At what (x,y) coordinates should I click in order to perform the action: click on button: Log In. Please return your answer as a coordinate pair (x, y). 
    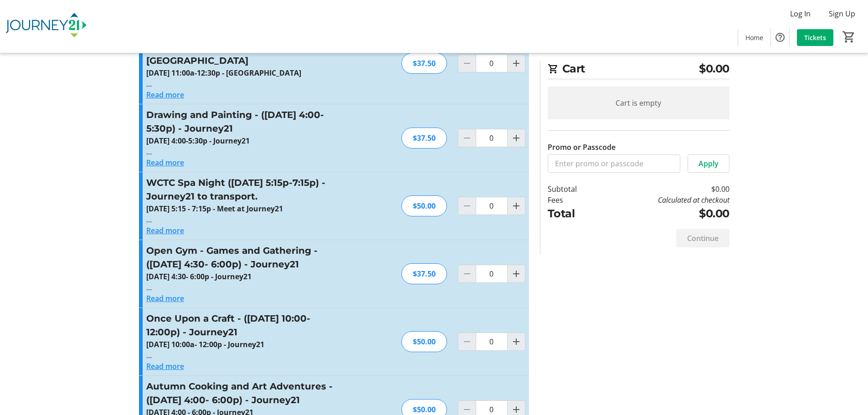
    Looking at the image, I should click on (801, 14).